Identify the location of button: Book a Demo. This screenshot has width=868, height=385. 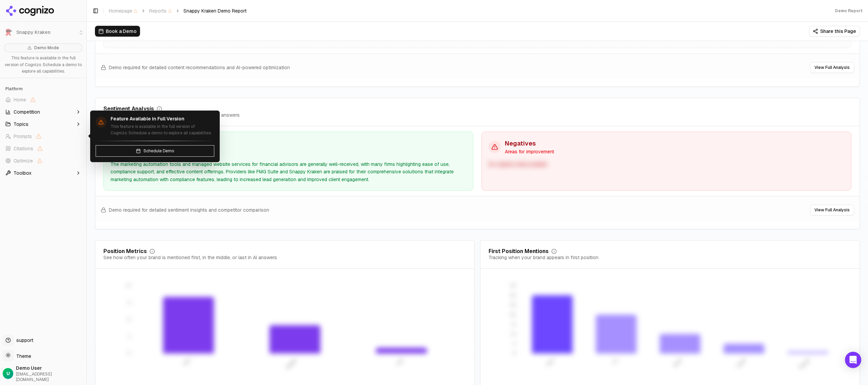
(117, 31).